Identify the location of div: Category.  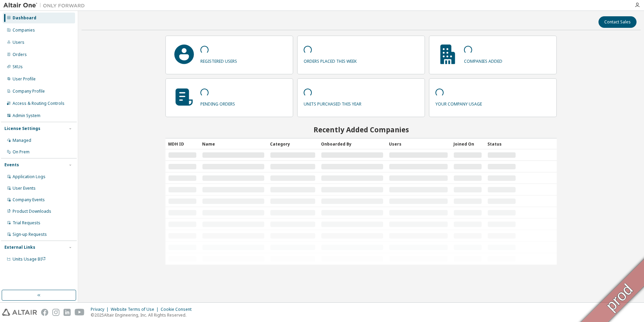
(292, 144).